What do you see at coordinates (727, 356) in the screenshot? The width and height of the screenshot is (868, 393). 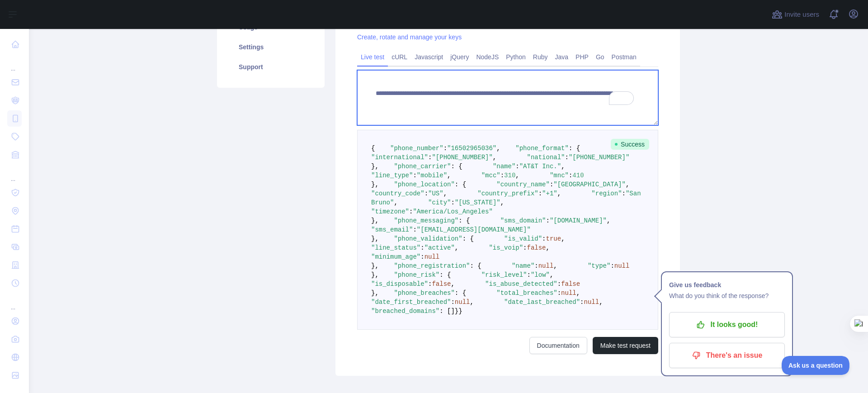 I see `p: There's an issue` at bounding box center [727, 356].